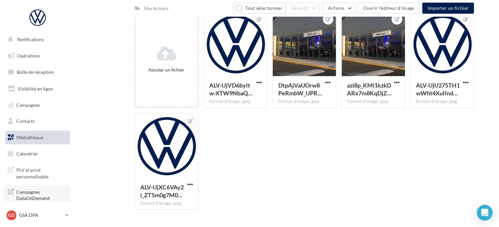 The width and height of the screenshot is (499, 227). What do you see at coordinates (38, 173) in the screenshot?
I see `a: PLV et print personnalisable` at bounding box center [38, 173].